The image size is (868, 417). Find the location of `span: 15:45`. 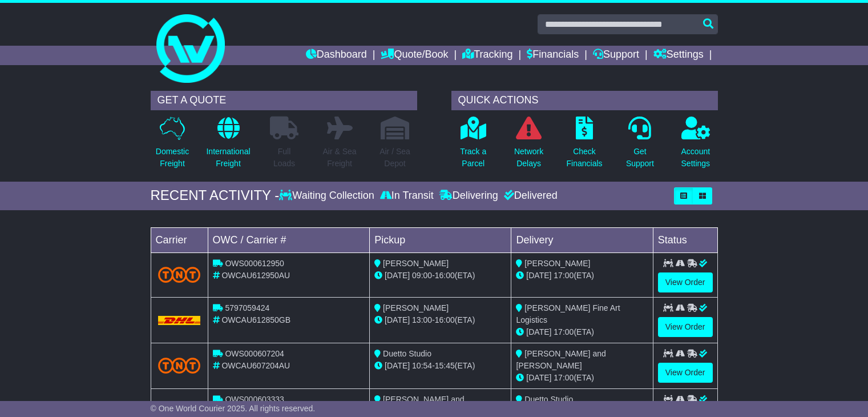

span: 15:45 is located at coordinates (445, 366).